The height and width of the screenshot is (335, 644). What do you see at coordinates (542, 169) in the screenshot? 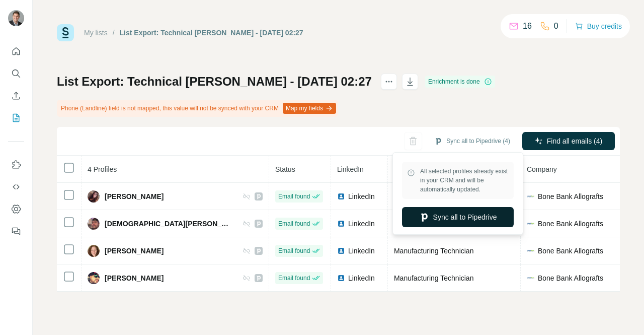
I see `span: Company` at bounding box center [542, 169].